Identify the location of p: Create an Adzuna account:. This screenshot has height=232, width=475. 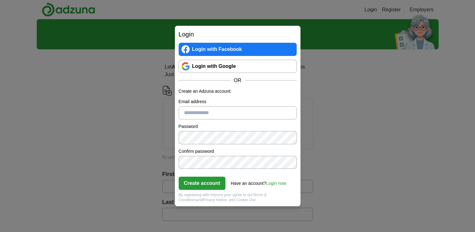
(238, 91).